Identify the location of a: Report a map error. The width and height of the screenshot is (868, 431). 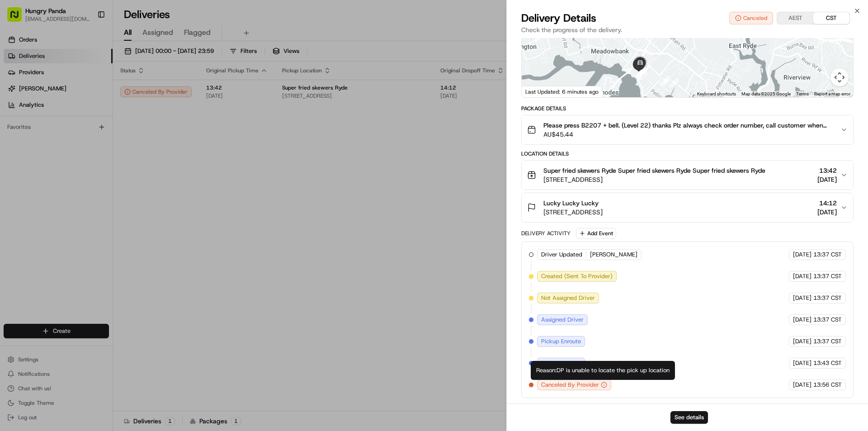
(832, 93).